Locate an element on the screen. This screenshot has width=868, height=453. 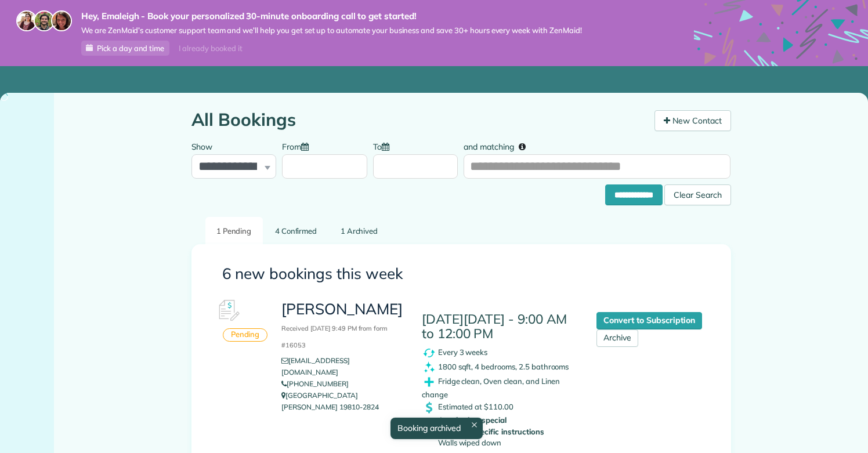
span: Pick a day and time is located at coordinates (130, 48).